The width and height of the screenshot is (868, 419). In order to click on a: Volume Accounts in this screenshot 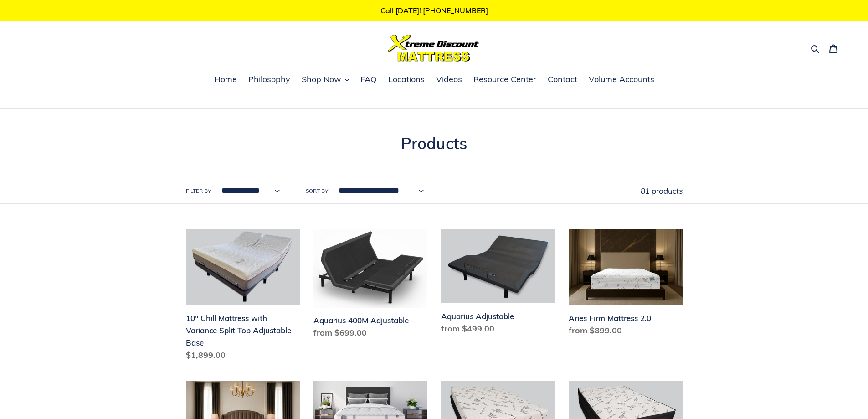, I will do `click(621, 80)`.